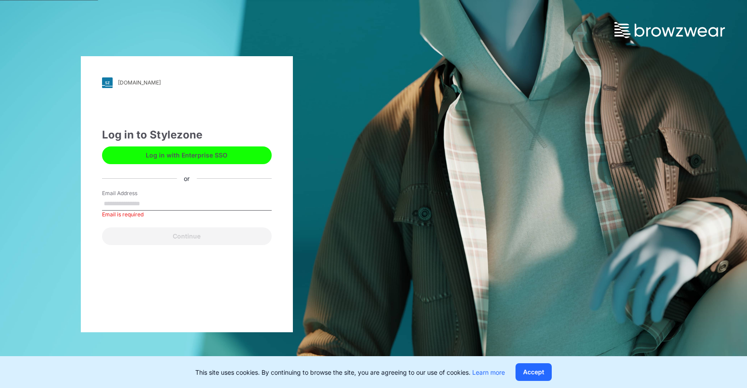 This screenshot has width=747, height=388. I want to click on div: Log in to Stylezone, so click(187, 135).